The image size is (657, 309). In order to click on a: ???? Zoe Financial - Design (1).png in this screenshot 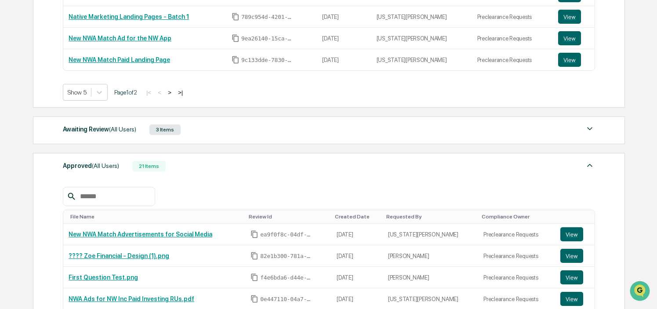, I will do `click(119, 256)`.